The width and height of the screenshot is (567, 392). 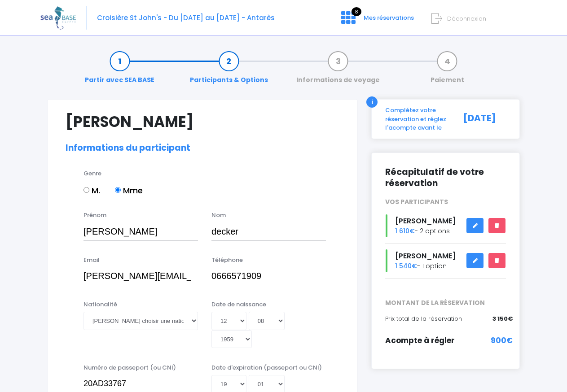 What do you see at coordinates (95, 215) in the screenshot?
I see `label: Prénom` at bounding box center [95, 215].